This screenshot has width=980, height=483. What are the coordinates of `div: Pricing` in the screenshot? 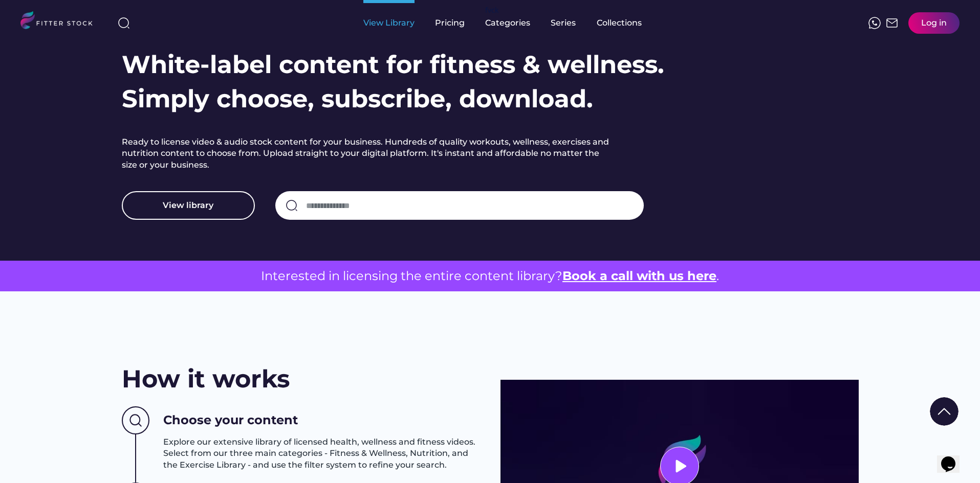 It's located at (450, 23).